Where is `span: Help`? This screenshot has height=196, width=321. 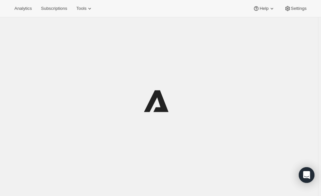 span: Help is located at coordinates (264, 9).